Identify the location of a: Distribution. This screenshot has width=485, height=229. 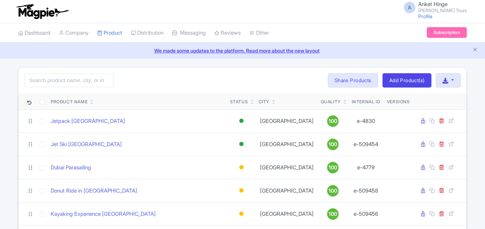
(147, 33).